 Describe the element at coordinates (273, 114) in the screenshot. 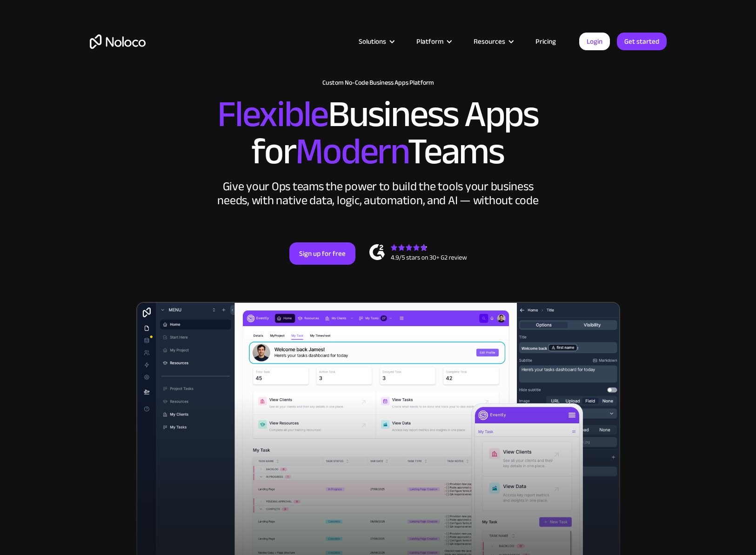

I see `span: Flexible` at that location.